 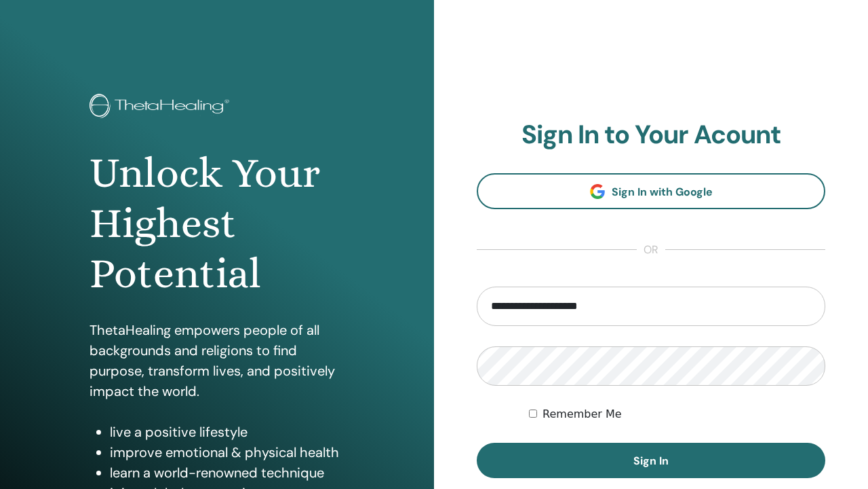 What do you see at coordinates (662, 191) in the screenshot?
I see `span: Sign In with Google` at bounding box center [662, 191].